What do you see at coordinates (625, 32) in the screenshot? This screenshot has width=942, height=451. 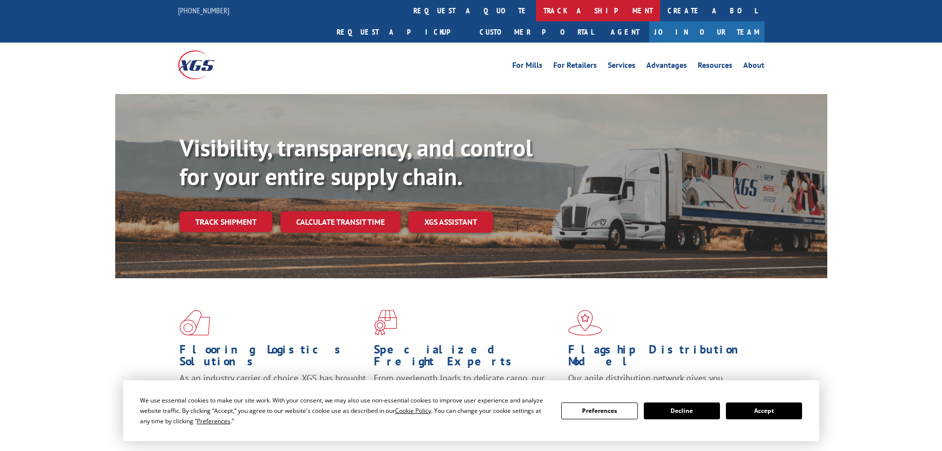 I see `a: Agent` at bounding box center [625, 32].